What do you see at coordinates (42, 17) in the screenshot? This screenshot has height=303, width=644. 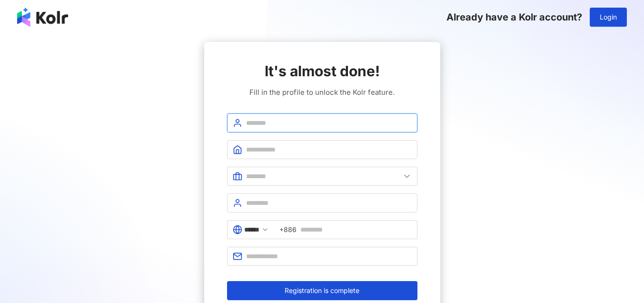 I see `img: logo` at bounding box center [42, 17].